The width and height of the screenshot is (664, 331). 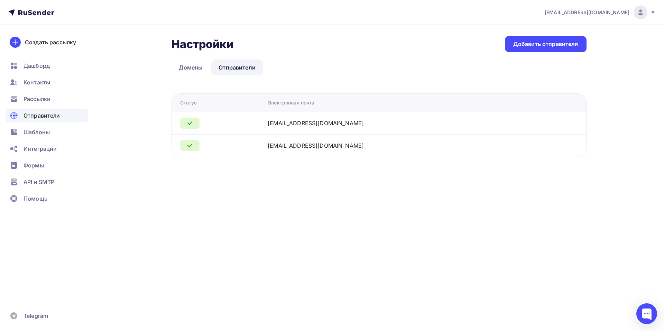 What do you see at coordinates (37, 99) in the screenshot?
I see `span: Рассылки` at bounding box center [37, 99].